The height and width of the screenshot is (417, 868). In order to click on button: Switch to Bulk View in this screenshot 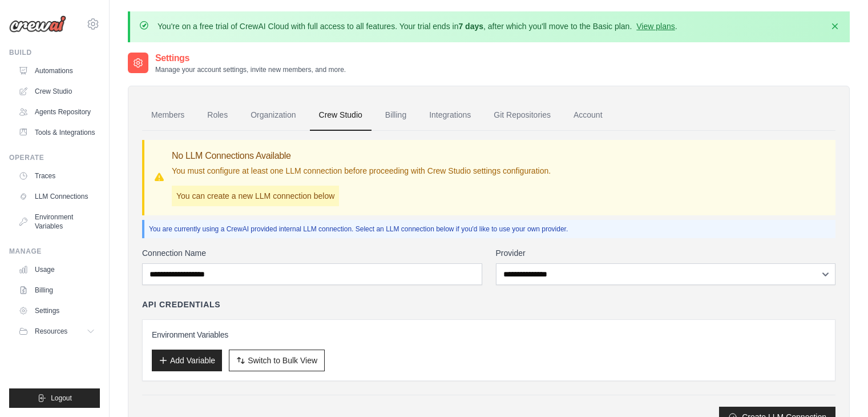, I will do `click(277, 360)`.